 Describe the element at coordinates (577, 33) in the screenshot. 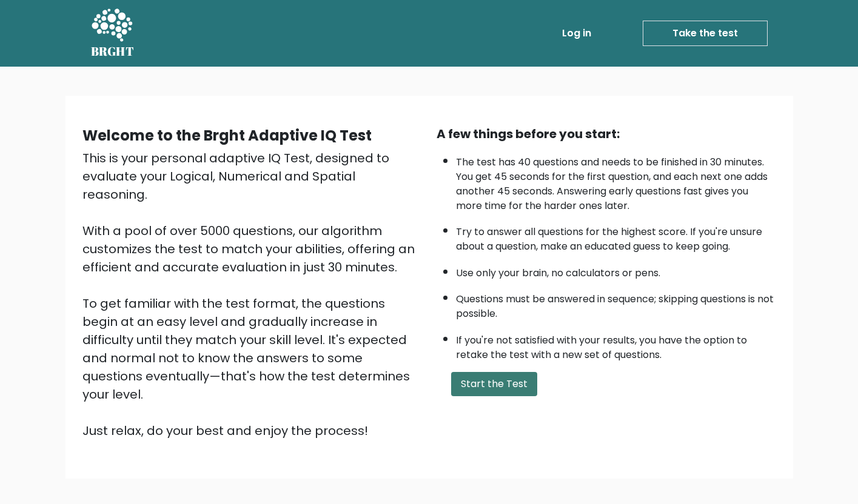

I see `a: Log in` at that location.